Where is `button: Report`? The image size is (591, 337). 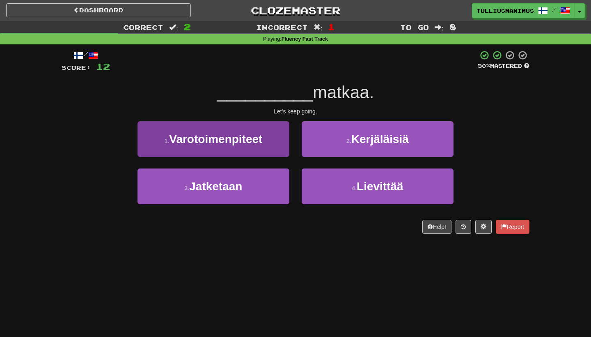 button: Report is located at coordinates (513, 227).